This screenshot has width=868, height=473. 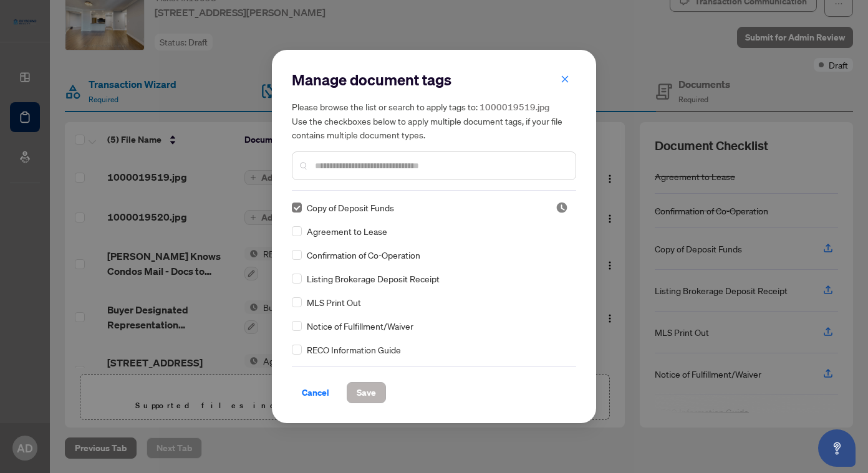 I want to click on span: Confirmation of Co-Operation, so click(x=363, y=255).